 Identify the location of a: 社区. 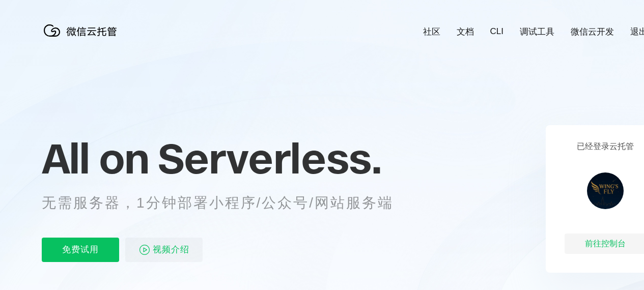
(432, 32).